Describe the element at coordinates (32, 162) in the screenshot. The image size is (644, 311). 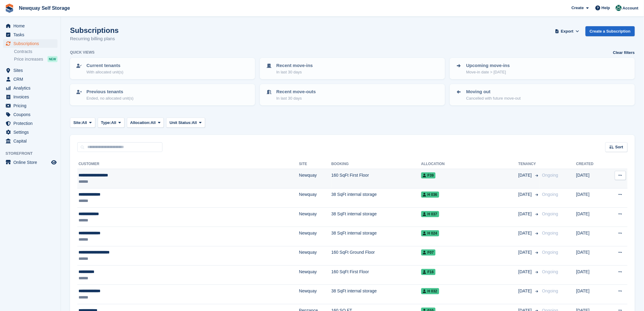
I see `span: Online Store` at that location.